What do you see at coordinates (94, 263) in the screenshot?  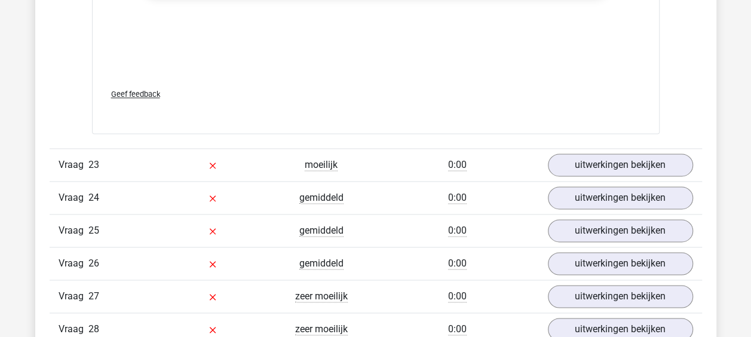 I see `span: 26` at bounding box center [94, 263].